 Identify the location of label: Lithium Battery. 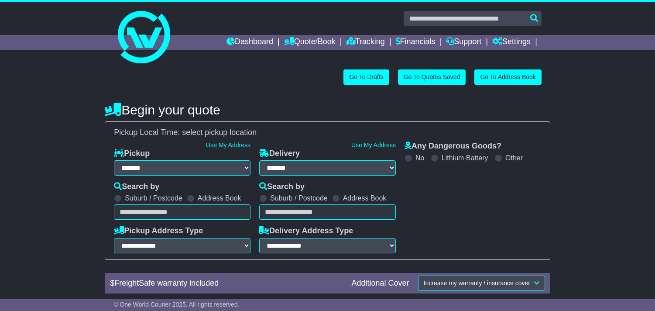
(465, 157).